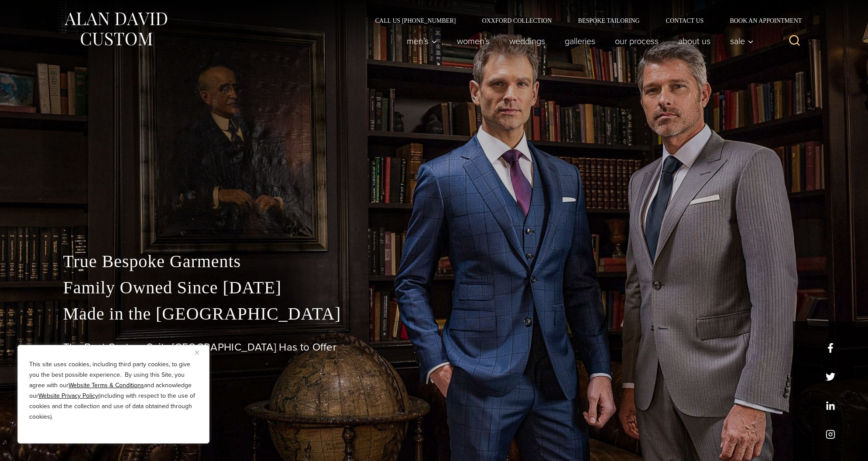 This screenshot has height=461, width=868. Describe the element at coordinates (116, 28) in the screenshot. I see `img: Alan David Custom` at that location.